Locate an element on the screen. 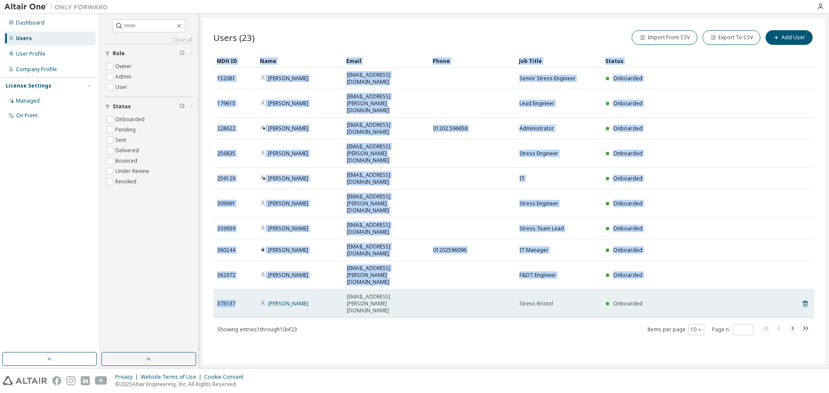 This screenshot has width=829, height=393. div: Name is located at coordinates (300, 61).